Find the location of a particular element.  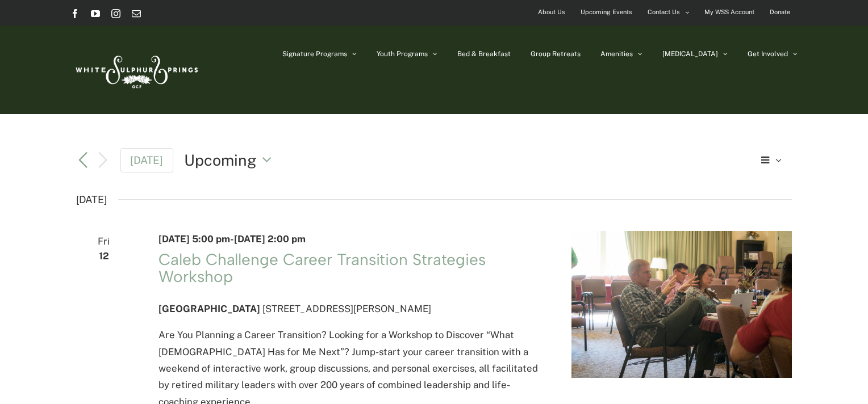

a: Instagram is located at coordinates (116, 14).